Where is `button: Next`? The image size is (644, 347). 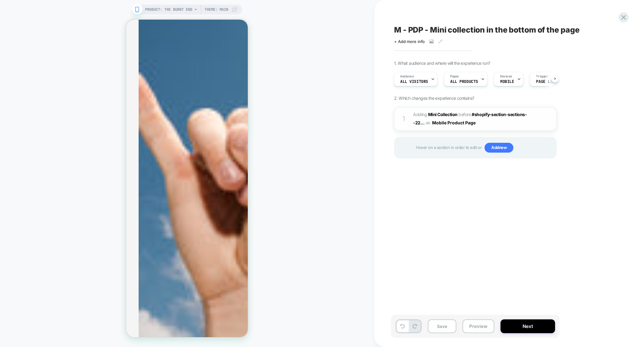 button: Next is located at coordinates (528, 326).